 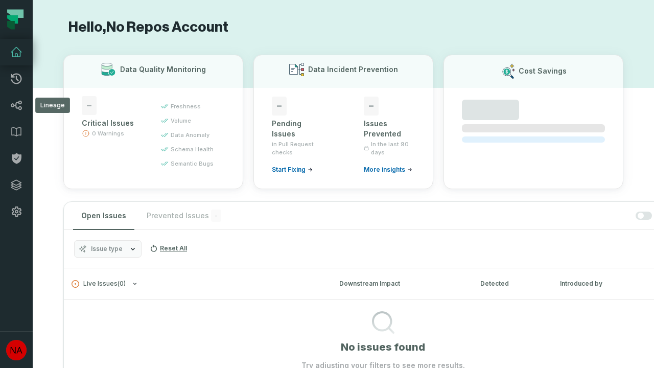 I want to click on h3: Cost Savings, so click(x=543, y=71).